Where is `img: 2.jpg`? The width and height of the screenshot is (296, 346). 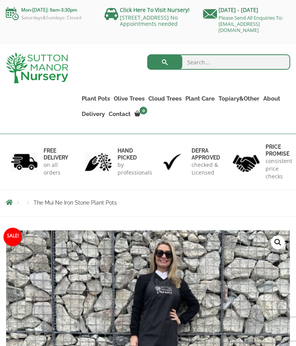
img: 2.jpg is located at coordinates (98, 162).